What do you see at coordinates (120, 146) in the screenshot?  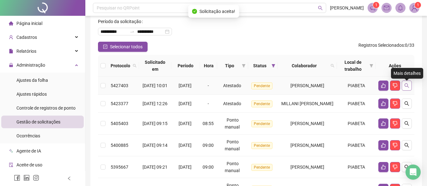 I see `span: 5400885` at bounding box center [120, 146].